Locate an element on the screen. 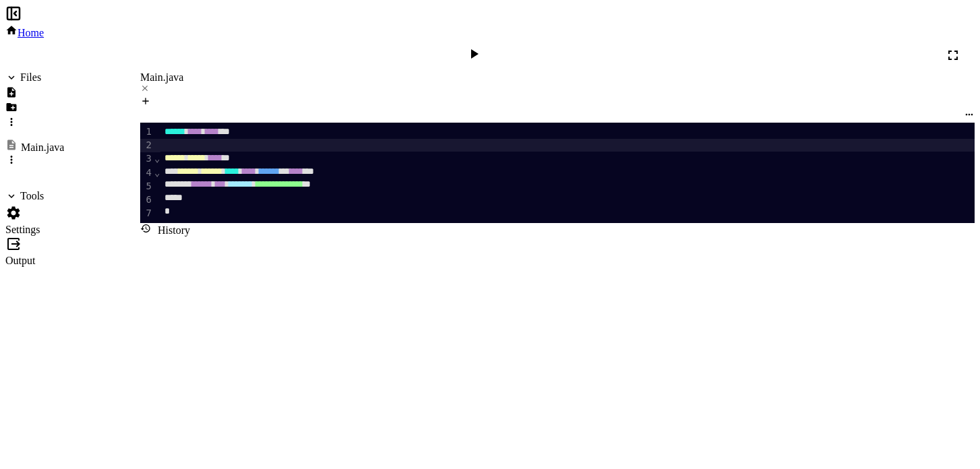  div: 2 is located at coordinates (147, 146).